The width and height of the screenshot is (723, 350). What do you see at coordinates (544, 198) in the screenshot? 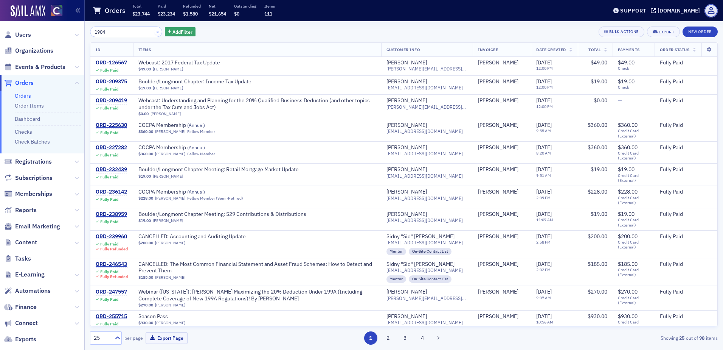
I see `time: 2:09 PM` at bounding box center [544, 198].